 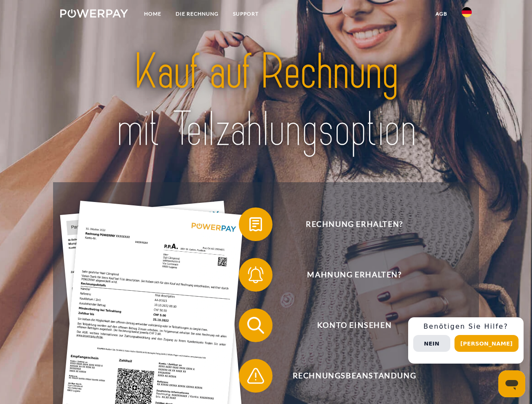 What do you see at coordinates (466, 327) in the screenshot?
I see `h3: Benötigen Sie Hilfe?` at bounding box center [466, 327].